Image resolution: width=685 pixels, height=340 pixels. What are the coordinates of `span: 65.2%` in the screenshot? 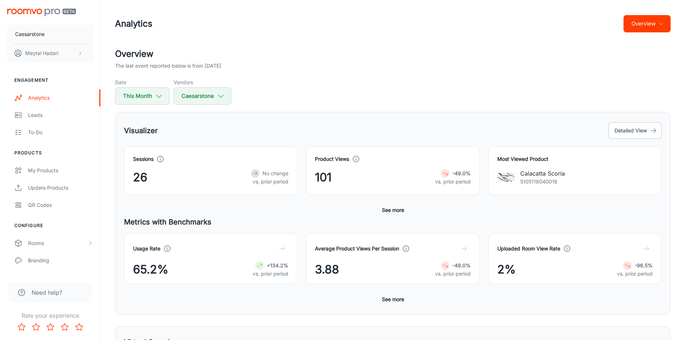 It's located at (151, 269).